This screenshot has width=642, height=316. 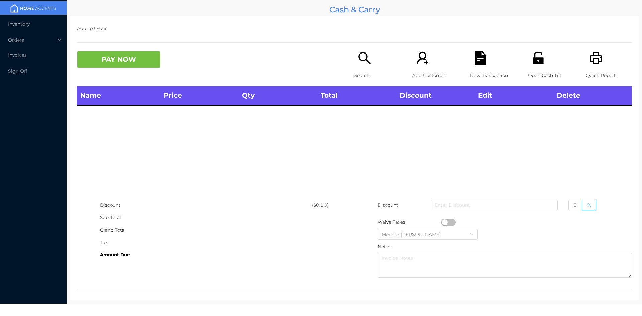 I want to click on div: Discount, so click(x=206, y=205).